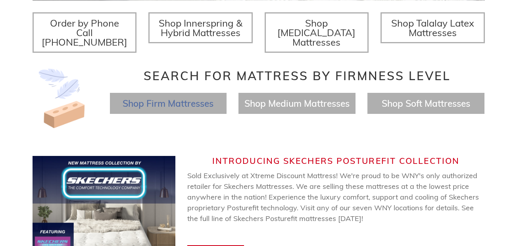 The height and width of the screenshot is (246, 517). Describe the element at coordinates (426, 103) in the screenshot. I see `a: Shop Soft Mattresses` at that location.